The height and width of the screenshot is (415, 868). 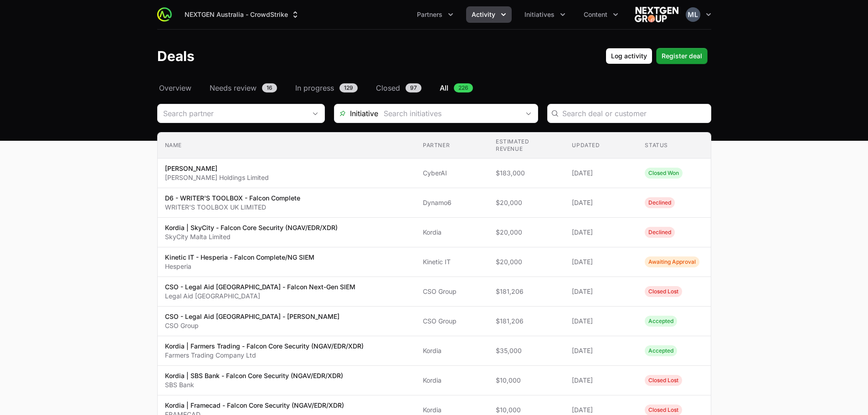 What do you see at coordinates (243, 88) in the screenshot?
I see `a: Needs review16` at bounding box center [243, 88].